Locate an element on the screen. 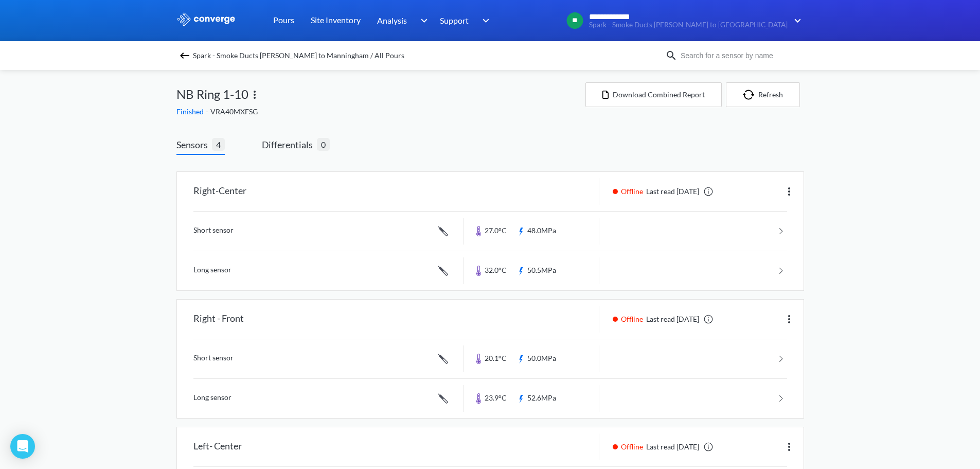 This screenshot has width=980, height=469. img: icon-file.svg is located at coordinates (606, 94).